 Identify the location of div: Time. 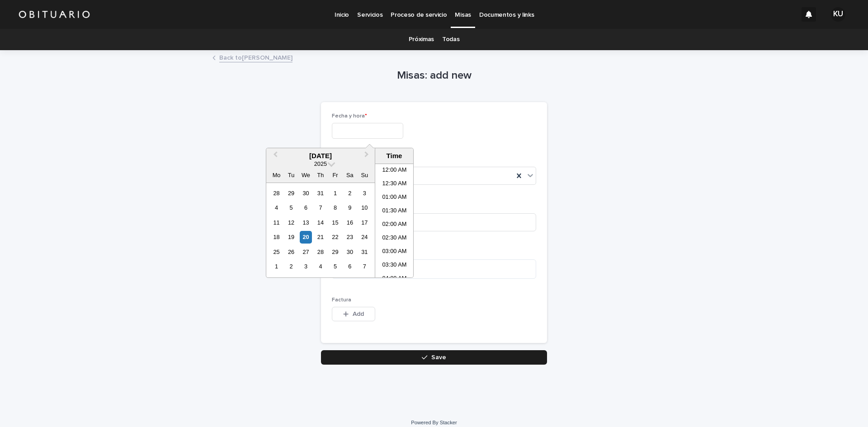
(394, 156).